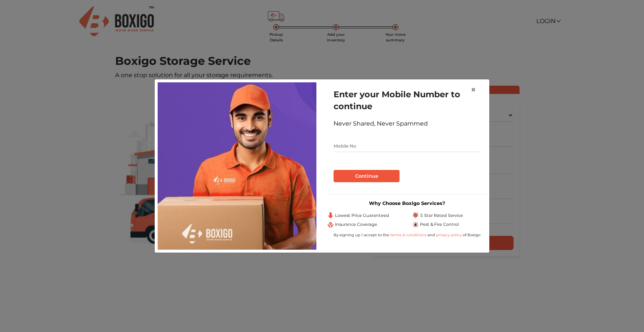 The height and width of the screenshot is (332, 644). What do you see at coordinates (441, 216) in the screenshot?
I see `span: 5 Star Rated Service` at bounding box center [441, 216].